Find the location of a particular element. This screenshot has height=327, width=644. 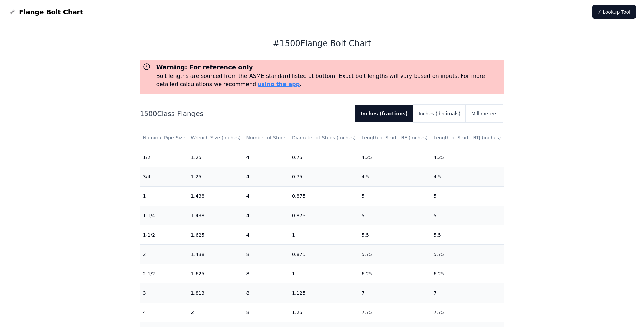

h2: 1500 Class Flanges is located at coordinates (245, 113).